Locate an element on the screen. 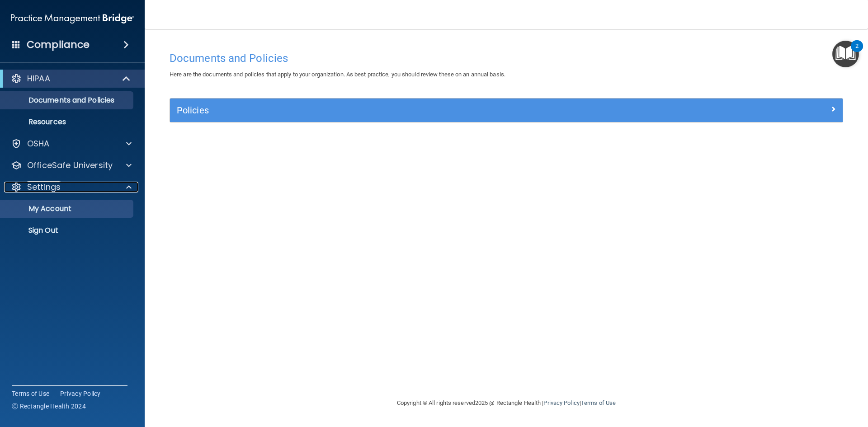 The width and height of the screenshot is (868, 427). h5: Policies is located at coordinates (422, 110).